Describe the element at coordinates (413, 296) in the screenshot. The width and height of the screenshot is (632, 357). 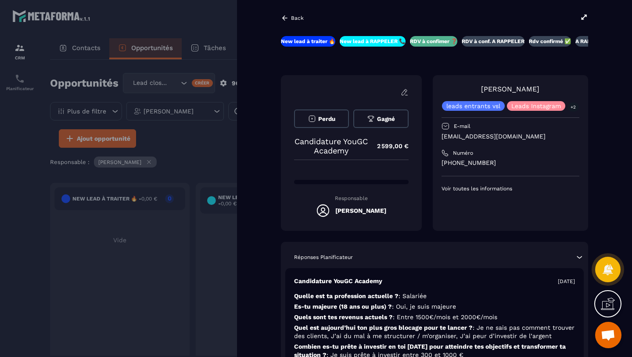
I see `span: : Salariée` at that location.